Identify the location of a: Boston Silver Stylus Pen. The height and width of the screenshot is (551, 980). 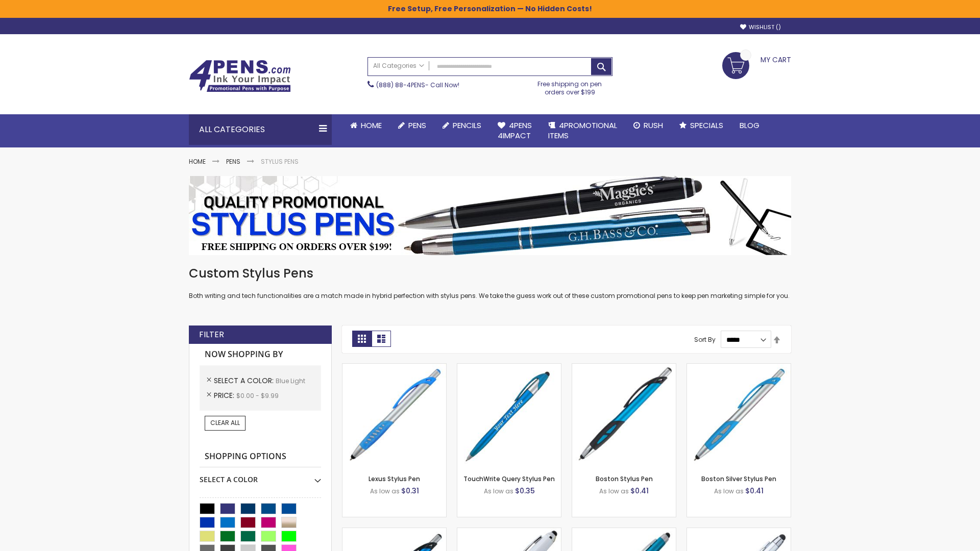
(739, 479).